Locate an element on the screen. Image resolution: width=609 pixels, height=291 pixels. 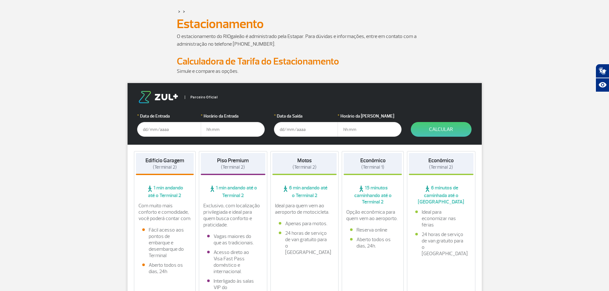
button: Abrir tradutor de língua de sinais. is located at coordinates (603, 71).